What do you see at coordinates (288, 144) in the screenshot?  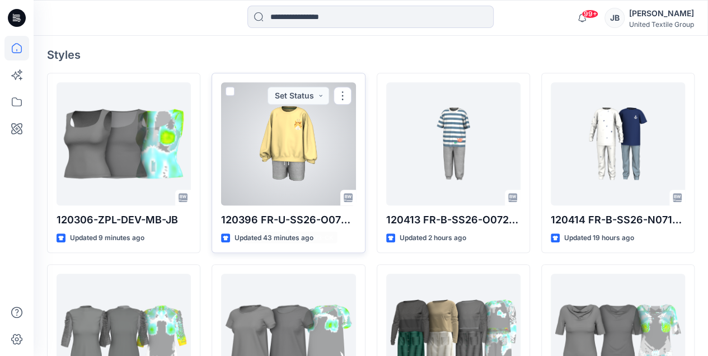 I see `a: 120396 FR-U-SS26-O073-CK` at bounding box center [288, 144].